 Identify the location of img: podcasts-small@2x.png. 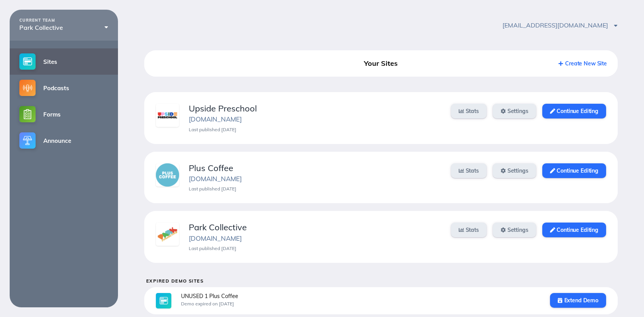
(28, 88).